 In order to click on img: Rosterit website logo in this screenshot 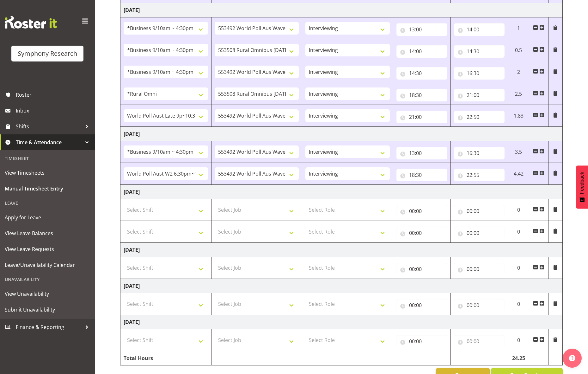, I will do `click(31, 22)`.